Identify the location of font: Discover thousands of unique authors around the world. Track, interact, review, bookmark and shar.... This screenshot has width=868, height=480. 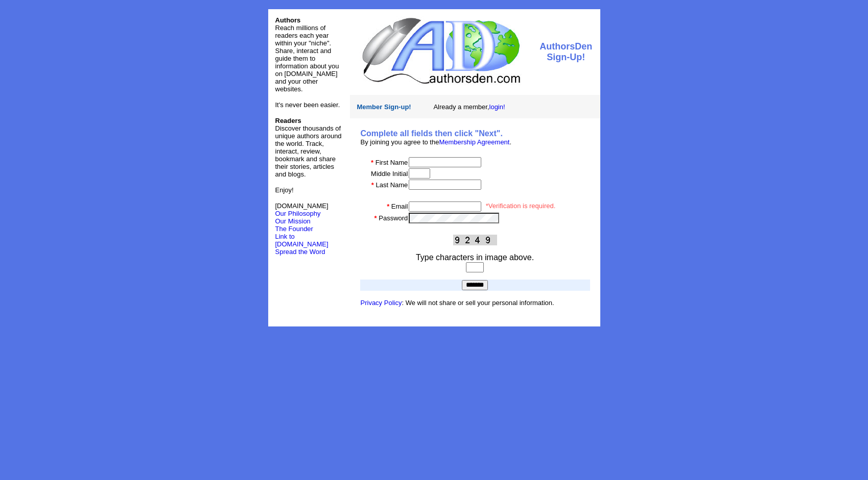
(309, 148).